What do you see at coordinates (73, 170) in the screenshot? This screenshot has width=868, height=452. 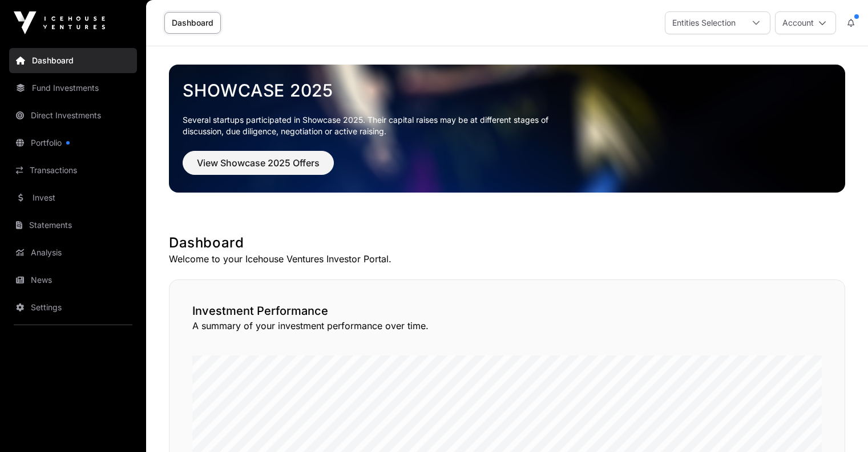 I see `a: Transactions` at bounding box center [73, 170].